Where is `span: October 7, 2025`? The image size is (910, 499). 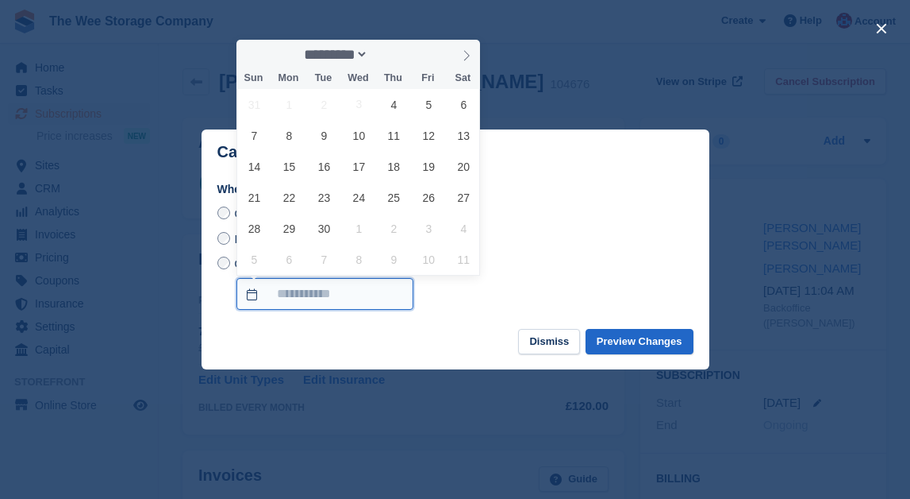
span: October 7, 2025 is located at coordinates (324, 259).